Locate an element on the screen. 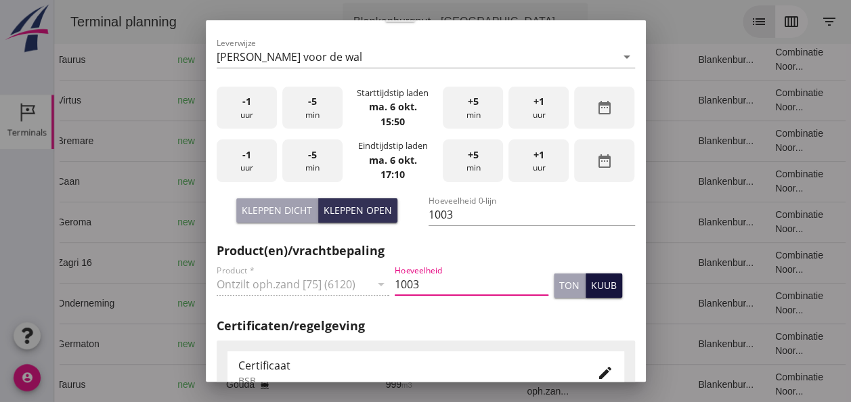 The width and height of the screenshot is (851, 402). div: Certificaat is located at coordinates (407, 365).